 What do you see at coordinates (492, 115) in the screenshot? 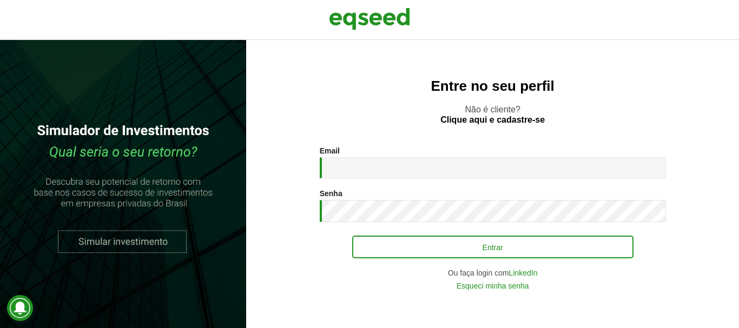
I see `p: Não é cliente?` at bounding box center [492, 115].